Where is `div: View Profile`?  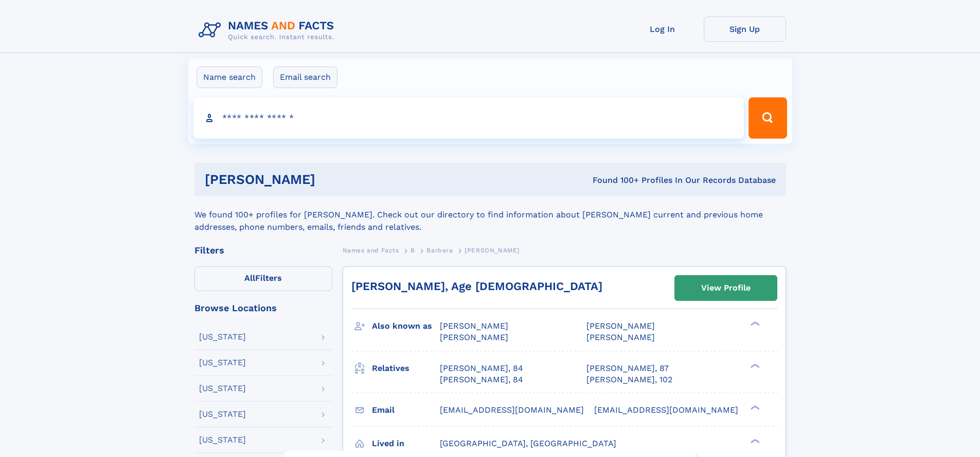
div: View Profile is located at coordinates (726, 288).